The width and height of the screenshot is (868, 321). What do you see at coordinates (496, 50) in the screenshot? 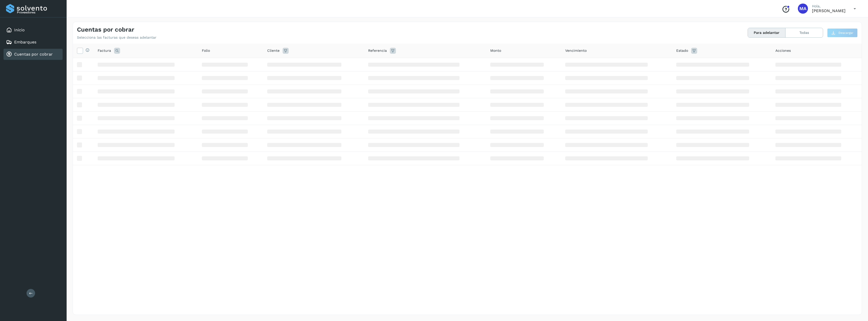
I see `span: Monto` at bounding box center [496, 50].